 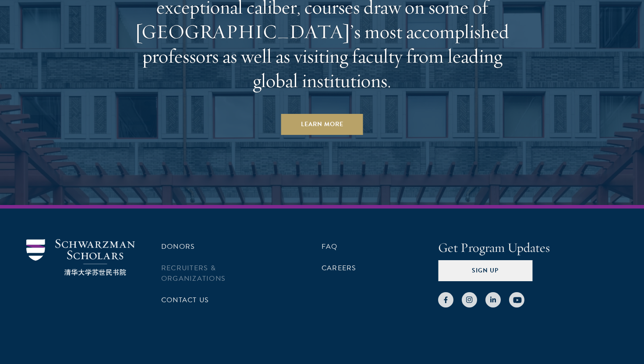 What do you see at coordinates (80, 257) in the screenshot?
I see `img: Schwarzman Scholars` at bounding box center [80, 257].